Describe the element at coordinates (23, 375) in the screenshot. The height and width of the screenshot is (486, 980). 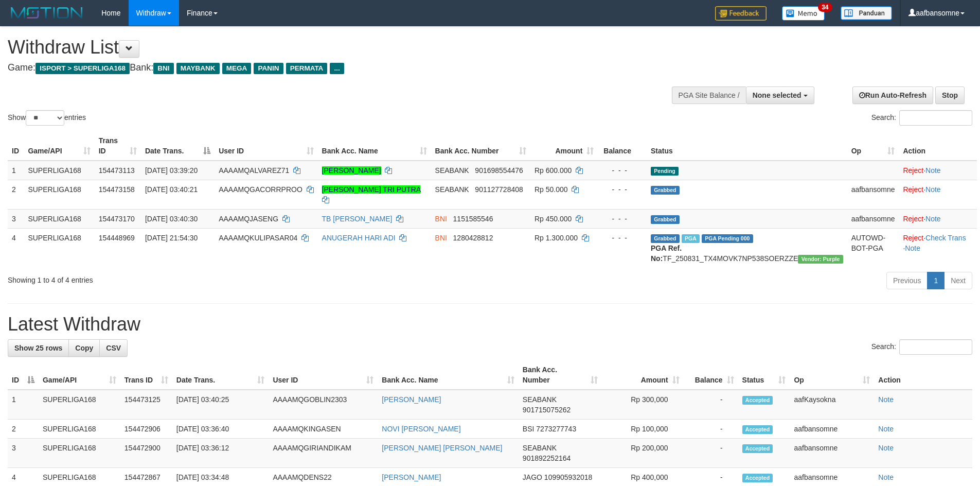
I see `th: ID: activate to sort column descending` at that location.